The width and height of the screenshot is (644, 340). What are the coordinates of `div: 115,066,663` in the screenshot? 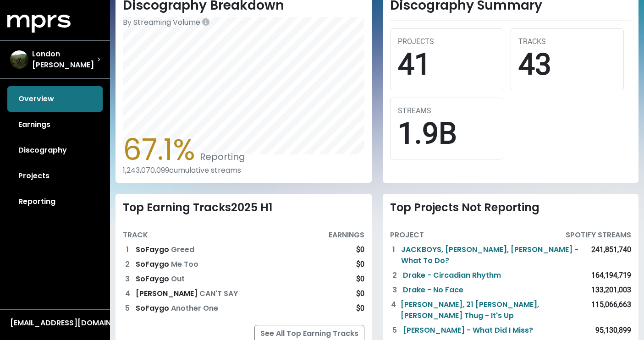 It's located at (611, 310).